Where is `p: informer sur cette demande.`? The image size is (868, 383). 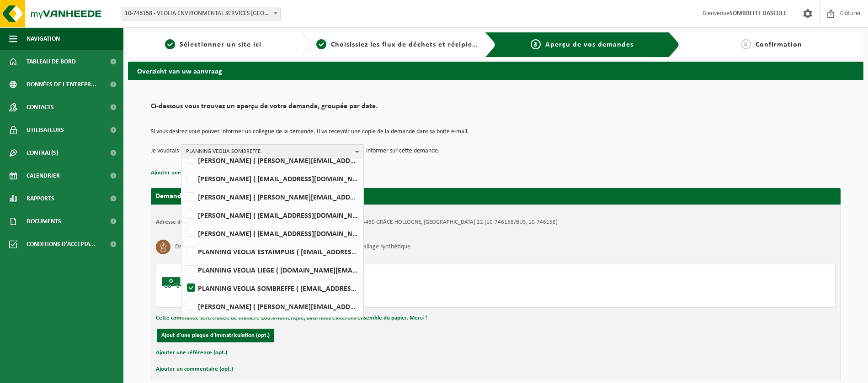 p: informer sur cette demande. is located at coordinates (403, 151).